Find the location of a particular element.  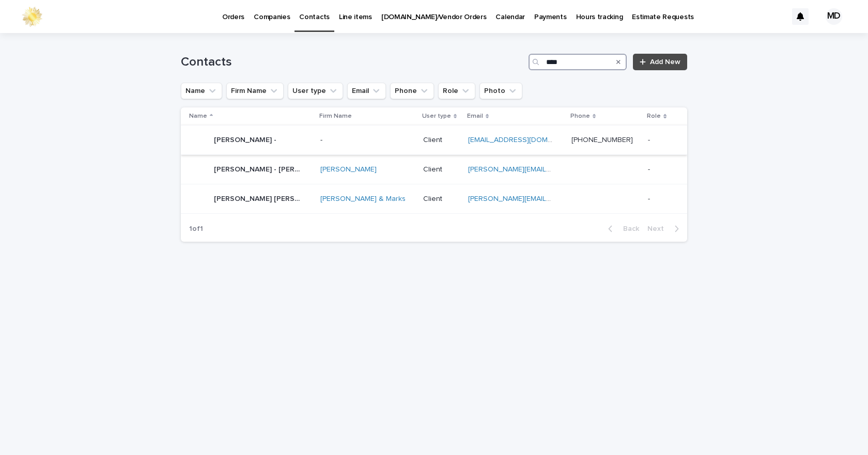

p: 1 of 1 is located at coordinates (196, 228).